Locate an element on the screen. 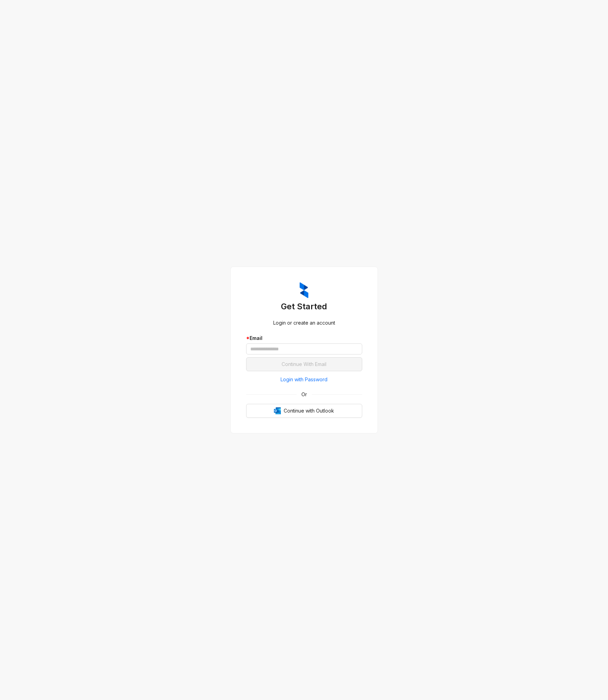  span: Continue with Outlook is located at coordinates (309, 411).